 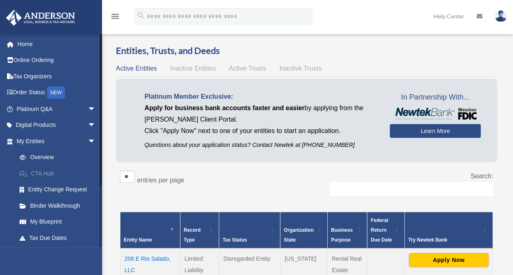 I want to click on span: In Partnership With..., so click(x=435, y=98).